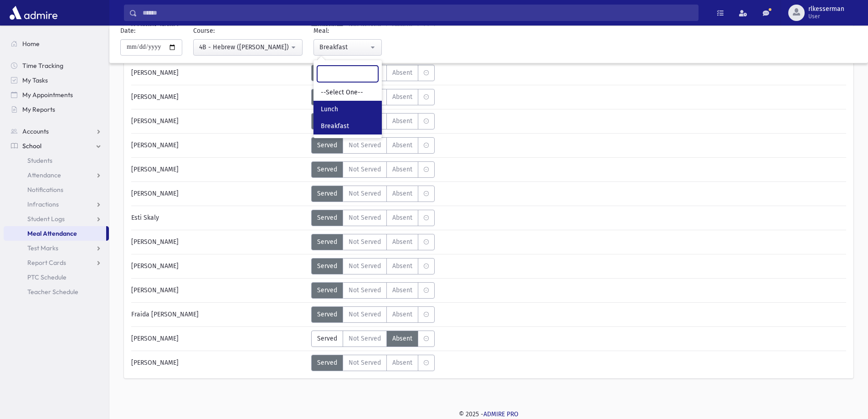  Describe the element at coordinates (35, 132) in the screenshot. I see `span: Accounts` at that location.